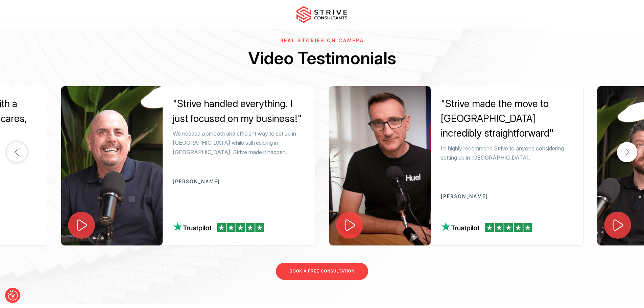 The image size is (644, 308). Describe the element at coordinates (13, 296) in the screenshot. I see `button: Consent Preferences` at that location.